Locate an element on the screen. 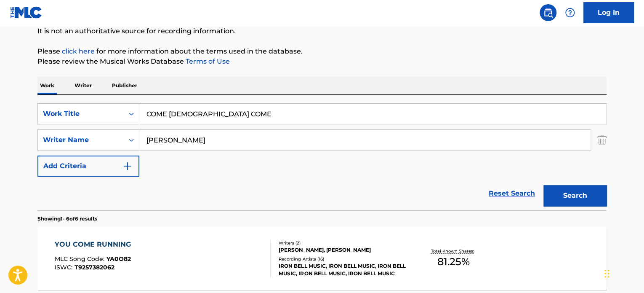 This screenshot has height=293, width=644. button: Add Criteria is located at coordinates (89, 166).